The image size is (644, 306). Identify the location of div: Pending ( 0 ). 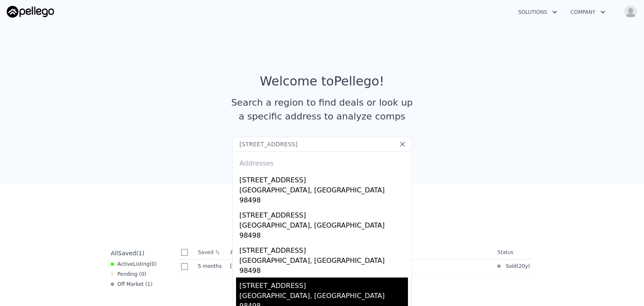
(128, 274).